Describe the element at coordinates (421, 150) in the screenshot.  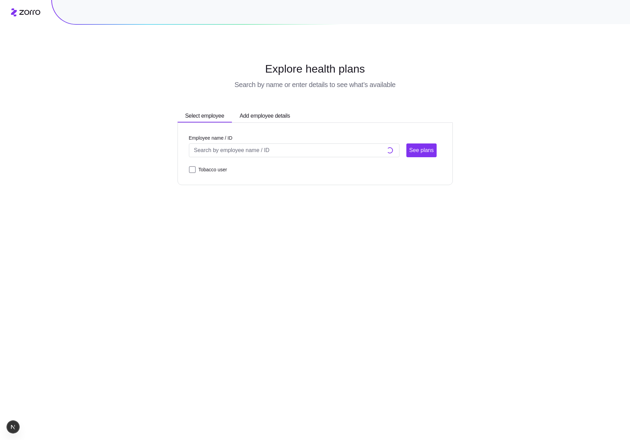
I see `button: See plans` at that location.